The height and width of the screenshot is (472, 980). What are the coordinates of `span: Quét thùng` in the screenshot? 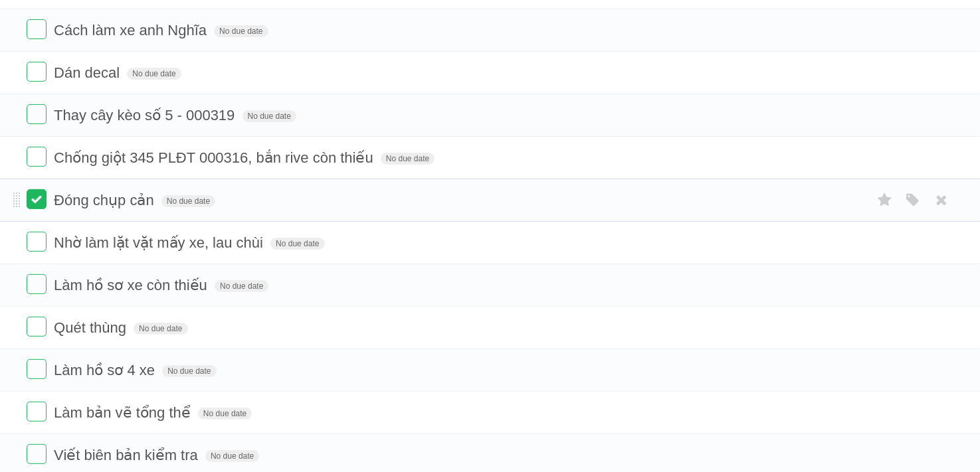 It's located at (92, 327).